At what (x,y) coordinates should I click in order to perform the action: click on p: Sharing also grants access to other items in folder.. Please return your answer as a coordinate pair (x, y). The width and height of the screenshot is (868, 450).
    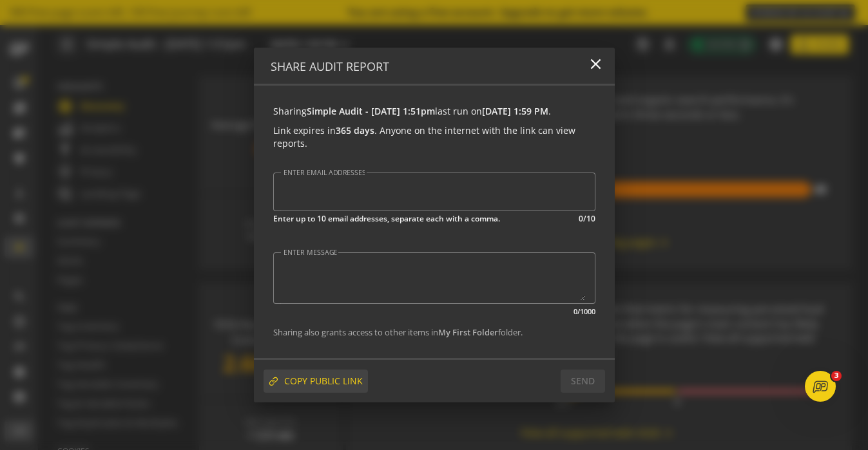
    Looking at the image, I should click on (435, 333).